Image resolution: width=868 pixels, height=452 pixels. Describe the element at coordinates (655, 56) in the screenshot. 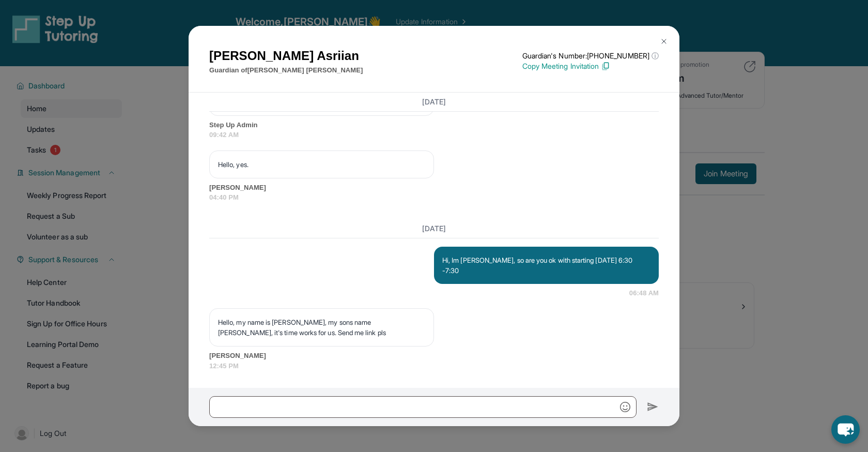

I see `span: ⓘ` at that location.